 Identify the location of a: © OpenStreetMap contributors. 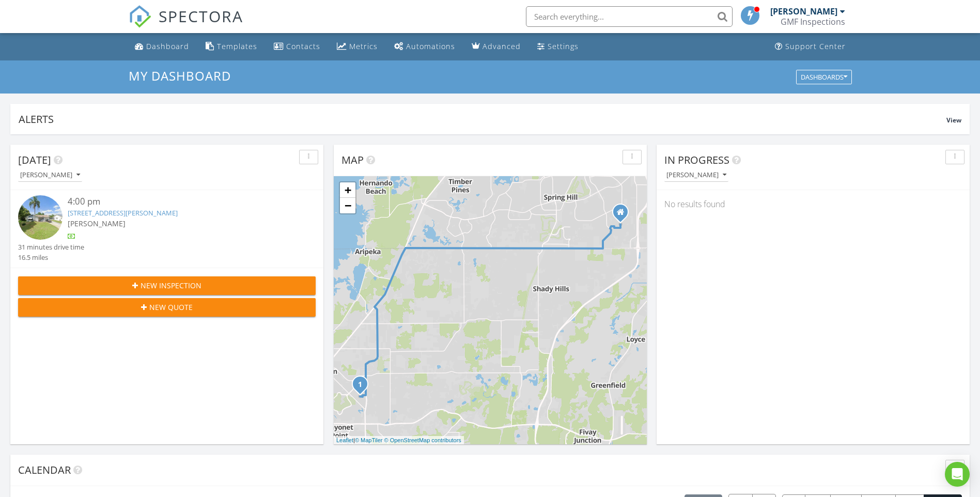
(423, 440).